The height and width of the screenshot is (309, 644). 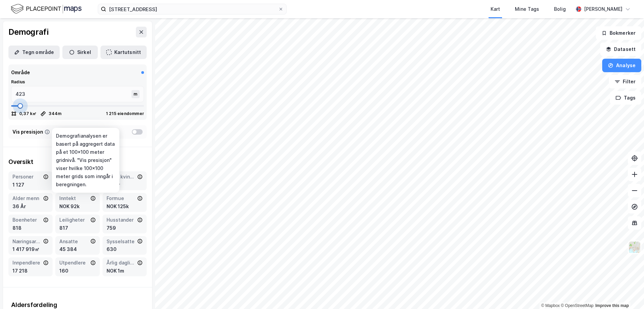 I want to click on div: 160, so click(x=77, y=271).